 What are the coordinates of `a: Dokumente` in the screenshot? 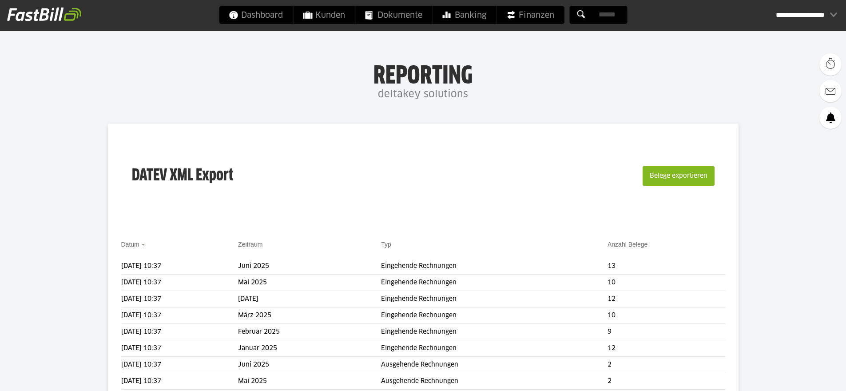 It's located at (394, 15).